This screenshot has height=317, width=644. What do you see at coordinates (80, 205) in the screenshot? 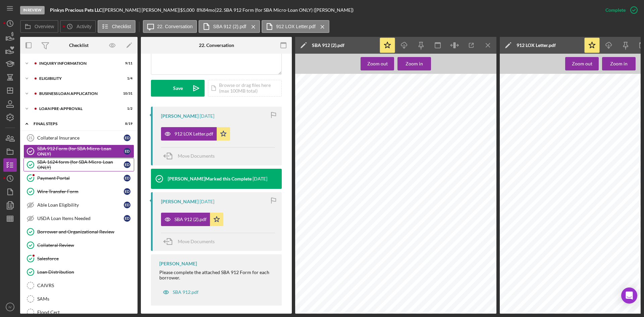
I see `div: Able Loan Eligibility` at bounding box center [80, 205].